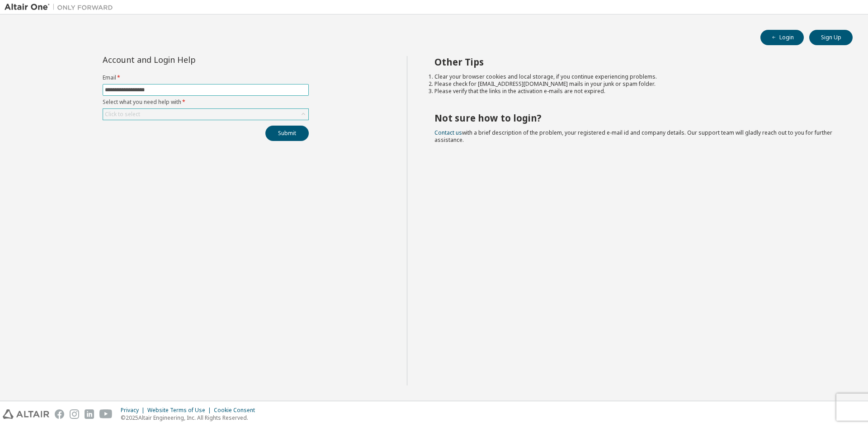 The width and height of the screenshot is (868, 427). What do you see at coordinates (89, 414) in the screenshot?
I see `img: linkedin.svg` at bounding box center [89, 414].